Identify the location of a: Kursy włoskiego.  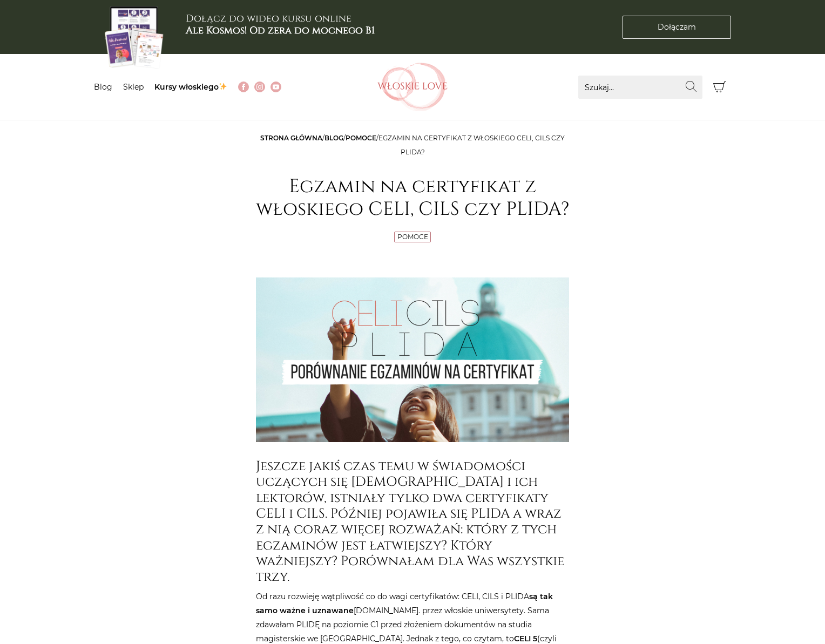
(191, 87).